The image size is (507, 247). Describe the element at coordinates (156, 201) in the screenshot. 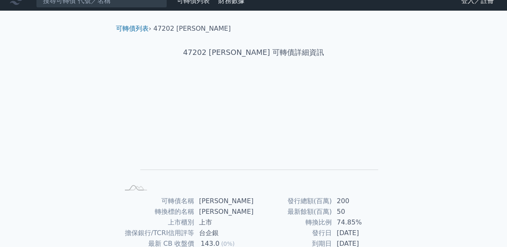

I see `td: 可轉債名稱` at that location.